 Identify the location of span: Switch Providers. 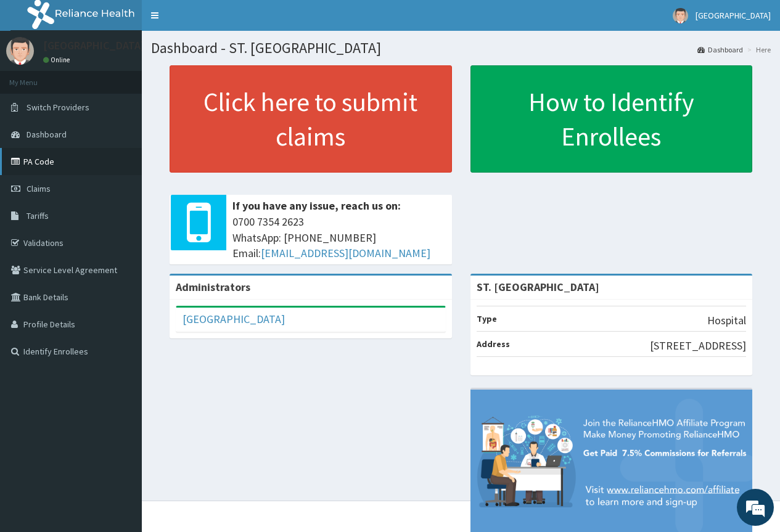
(58, 108).